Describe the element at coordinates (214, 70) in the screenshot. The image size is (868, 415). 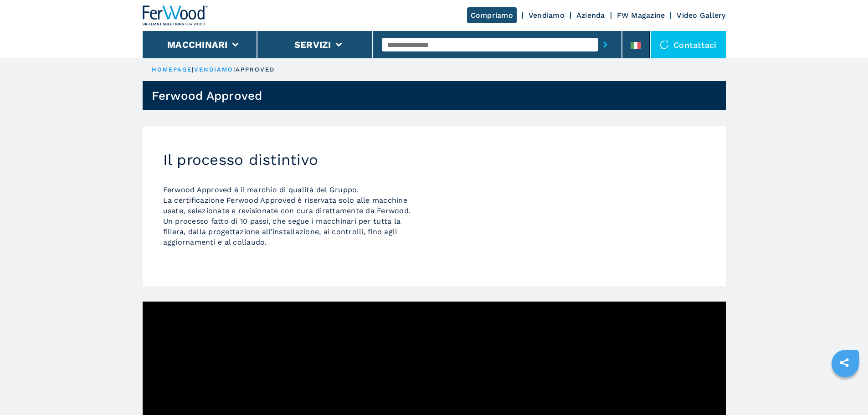
I see `a: vendiamo` at that location.